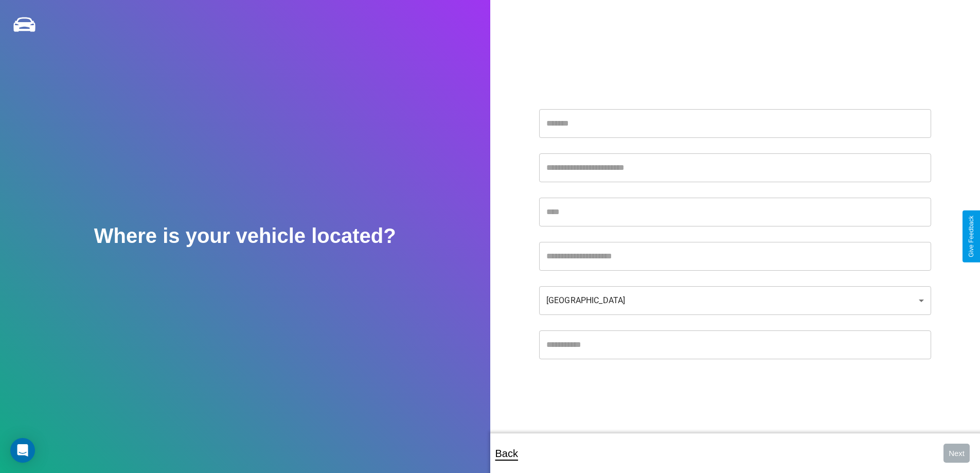  What do you see at coordinates (507, 454) in the screenshot?
I see `p: Back` at bounding box center [507, 454].